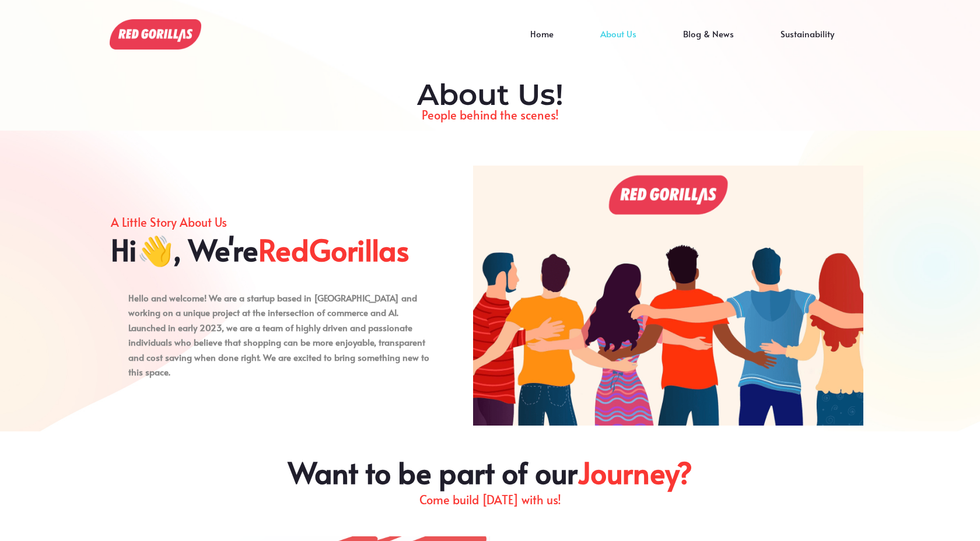  What do you see at coordinates (807, 43) in the screenshot?
I see `a: Sustainability` at bounding box center [807, 43].